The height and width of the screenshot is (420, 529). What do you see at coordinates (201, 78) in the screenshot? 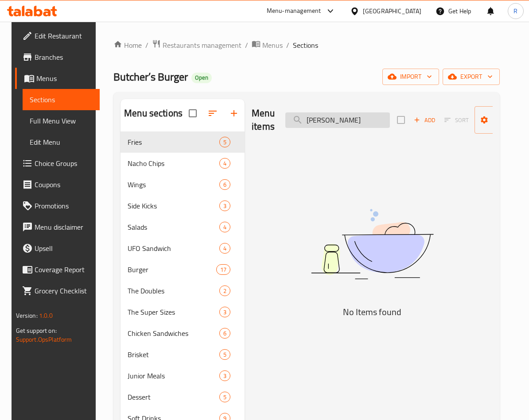
I see `div: Open` at bounding box center [201, 78].